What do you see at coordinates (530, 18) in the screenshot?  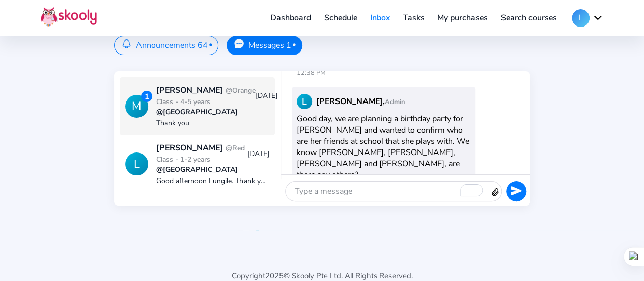 I see `a: Search courses` at bounding box center [530, 18].